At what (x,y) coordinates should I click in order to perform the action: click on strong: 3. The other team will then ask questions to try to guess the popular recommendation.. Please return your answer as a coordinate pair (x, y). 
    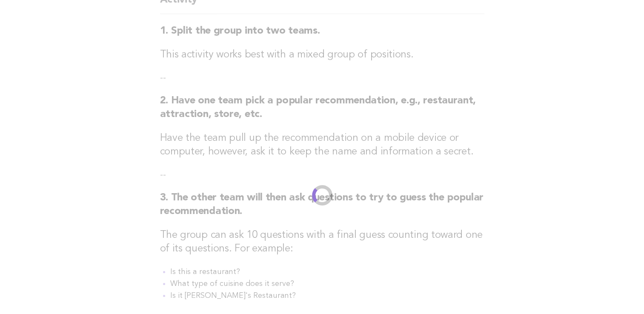
    Looking at the image, I should click on (322, 205).